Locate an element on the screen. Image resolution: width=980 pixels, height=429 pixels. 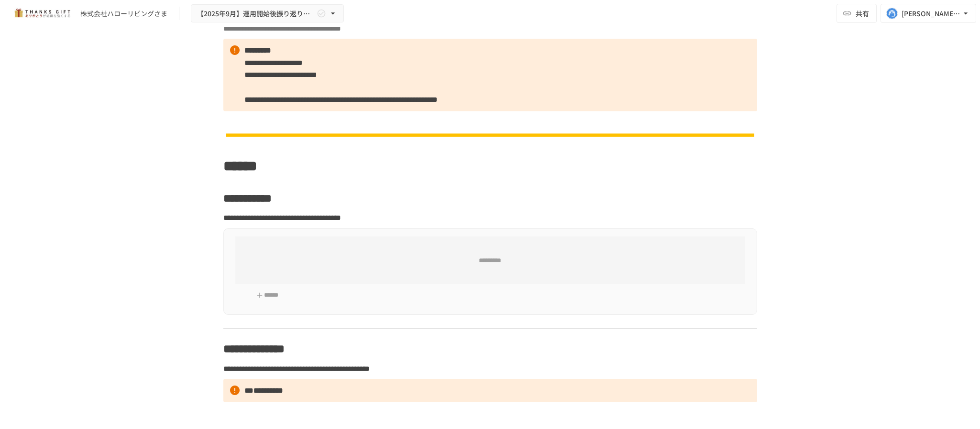
span: 共有 is located at coordinates (862, 13).